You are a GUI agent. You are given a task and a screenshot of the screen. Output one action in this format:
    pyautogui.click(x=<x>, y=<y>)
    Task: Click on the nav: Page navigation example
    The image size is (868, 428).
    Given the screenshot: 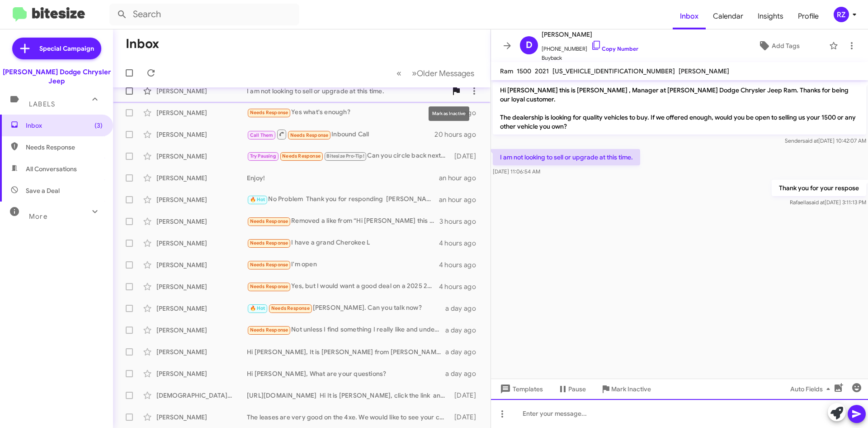 What is the action you would take?
    pyautogui.click(x=436, y=73)
    